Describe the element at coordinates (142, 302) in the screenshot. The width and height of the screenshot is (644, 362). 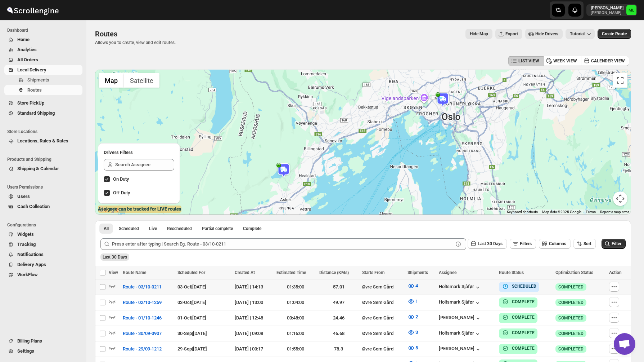
I see `button: Route - 02/10-1259` at that location.